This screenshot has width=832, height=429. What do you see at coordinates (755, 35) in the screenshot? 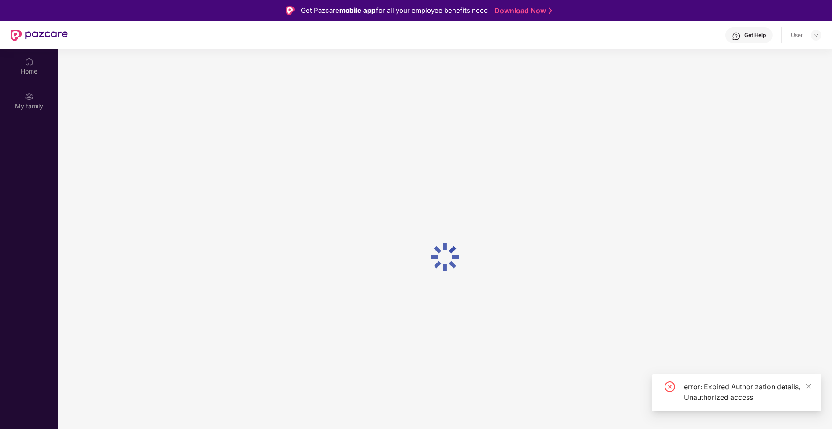
I see `div: Get Help` at bounding box center [755, 35].